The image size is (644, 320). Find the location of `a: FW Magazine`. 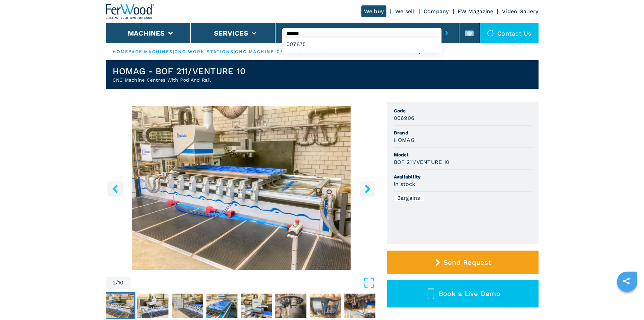

a: FW Magazine is located at coordinates (476, 11).